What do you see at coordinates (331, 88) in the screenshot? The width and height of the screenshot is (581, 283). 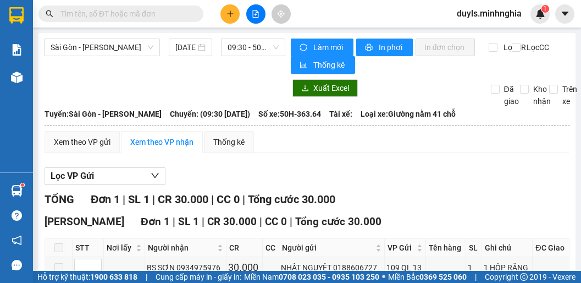 I see `span: Xuất Excel` at bounding box center [331, 88].